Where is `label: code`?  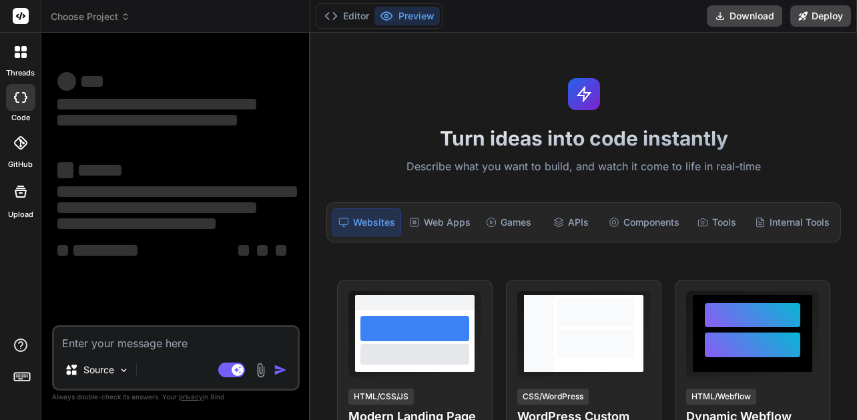 label: code is located at coordinates (21, 117).